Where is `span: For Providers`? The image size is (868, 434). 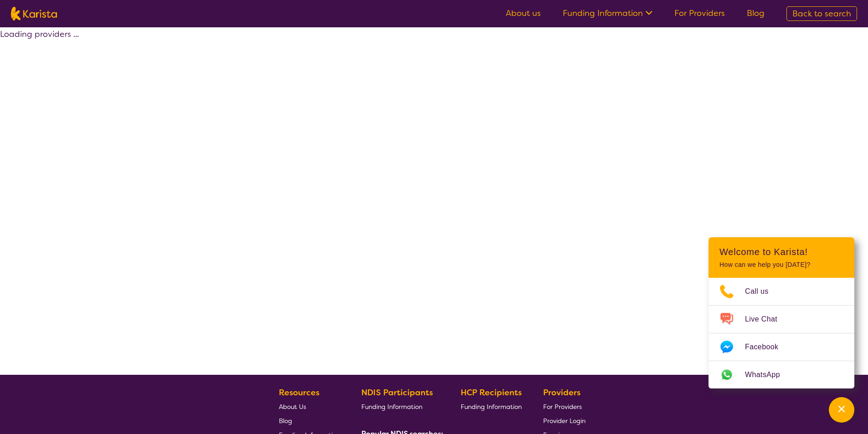 span: For Providers is located at coordinates (562, 407).